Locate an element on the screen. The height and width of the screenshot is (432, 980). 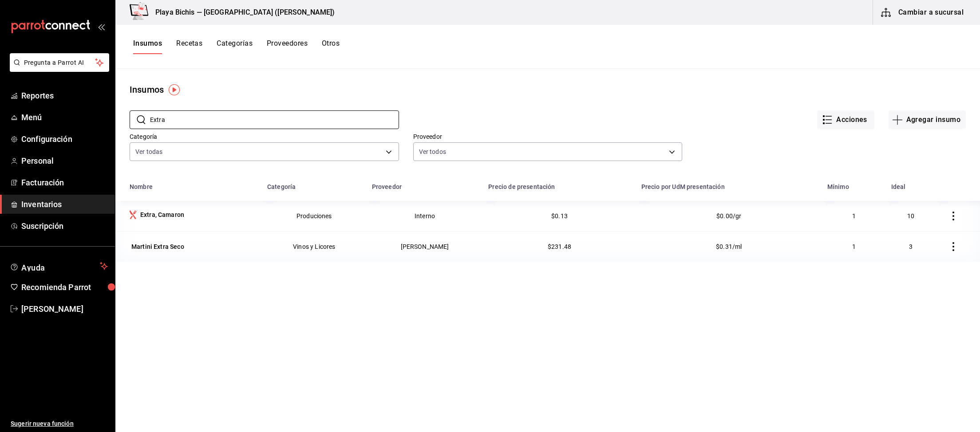
div: Precio de presentación is located at coordinates (521, 186).